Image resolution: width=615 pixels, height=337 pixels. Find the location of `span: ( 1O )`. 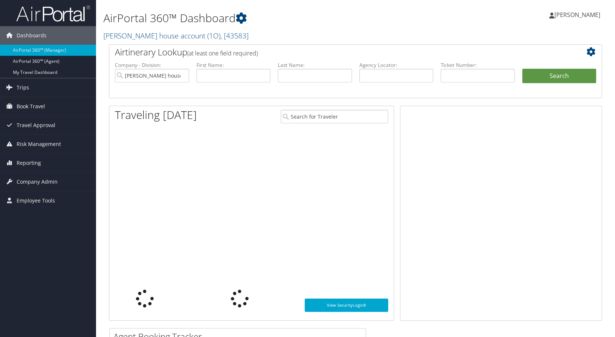

span: ( 1O ) is located at coordinates (214, 35).